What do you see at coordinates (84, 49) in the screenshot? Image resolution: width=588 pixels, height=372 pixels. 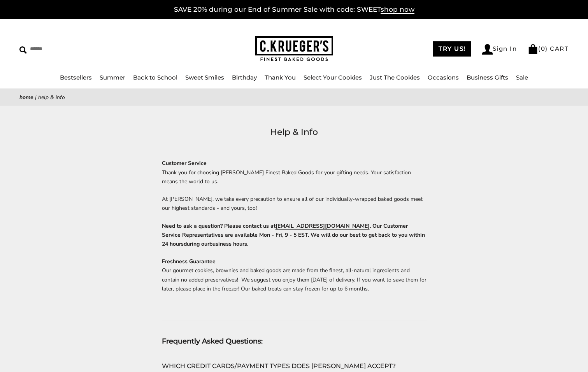 I see `input: Search` at bounding box center [84, 49].